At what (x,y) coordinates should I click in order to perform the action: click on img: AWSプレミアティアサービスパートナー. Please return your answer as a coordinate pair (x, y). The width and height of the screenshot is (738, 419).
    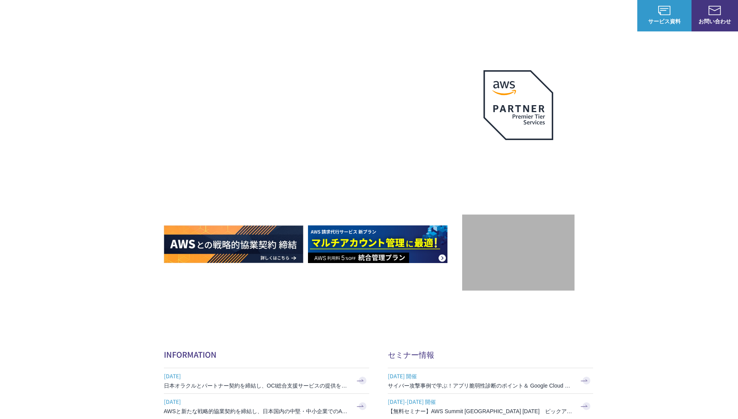
    Looking at the image, I should click on (519, 105).